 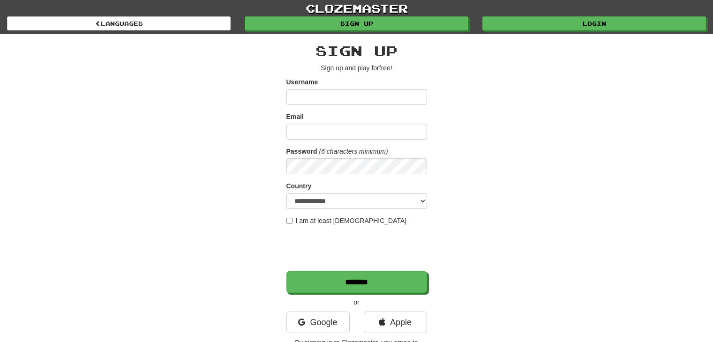 What do you see at coordinates (395, 323) in the screenshot?
I see `a: Apple` at bounding box center [395, 323].